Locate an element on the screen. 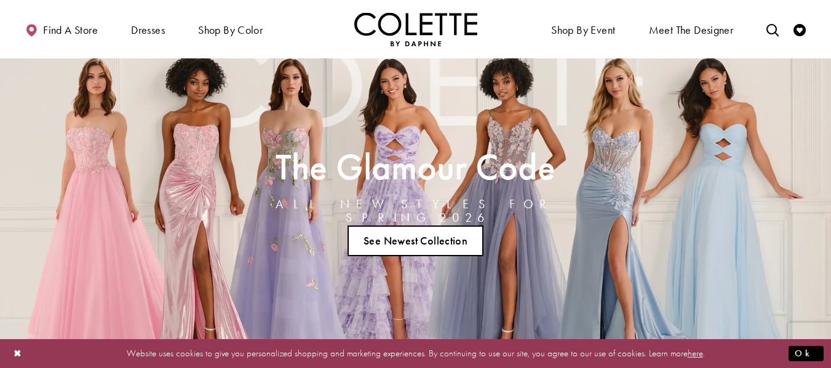 The height and width of the screenshot is (368, 831). img: Colette by Daphne is located at coordinates (416, 29).